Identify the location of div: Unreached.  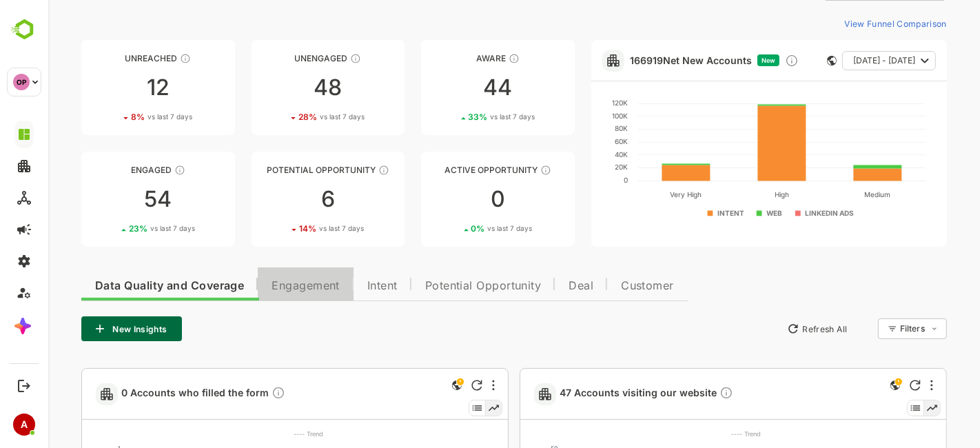
(110, 58).